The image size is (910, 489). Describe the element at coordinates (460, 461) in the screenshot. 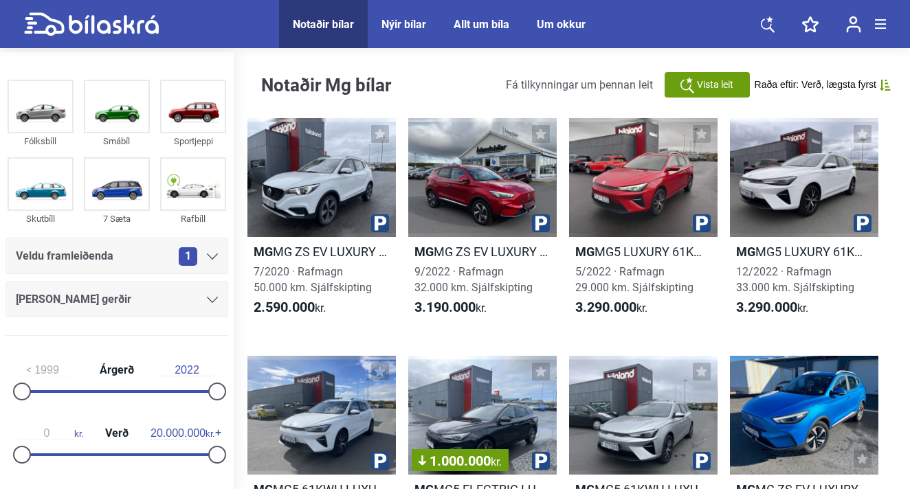

I see `span: 1.000.000` at that location.